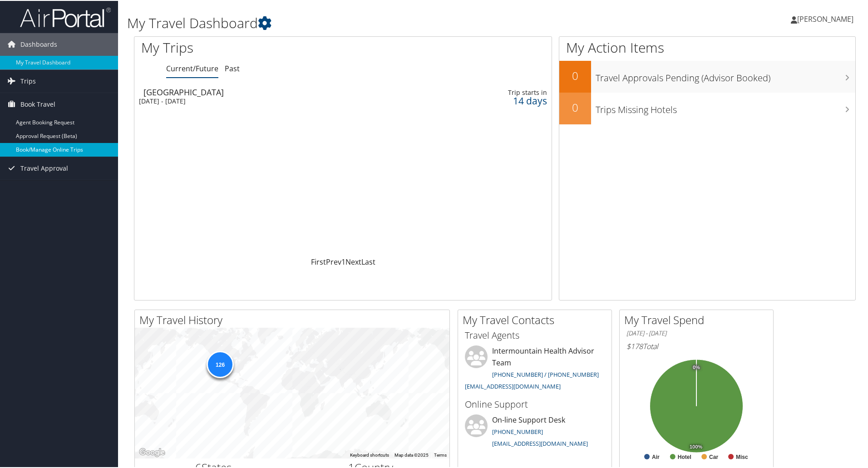 Image resolution: width=868 pixels, height=468 pixels. What do you see at coordinates (318, 261) in the screenshot?
I see `a: First` at bounding box center [318, 261].